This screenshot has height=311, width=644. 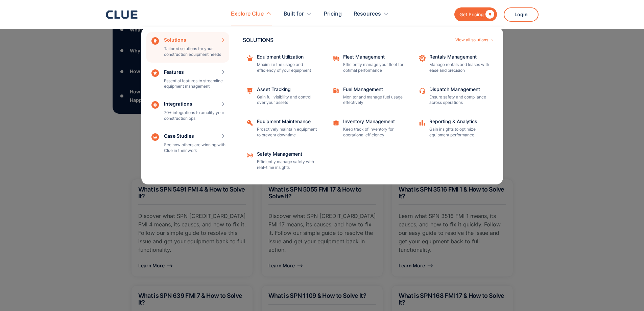 What do you see at coordinates (422, 58) in the screenshot?
I see `img: repair icon image` at bounding box center [422, 58].